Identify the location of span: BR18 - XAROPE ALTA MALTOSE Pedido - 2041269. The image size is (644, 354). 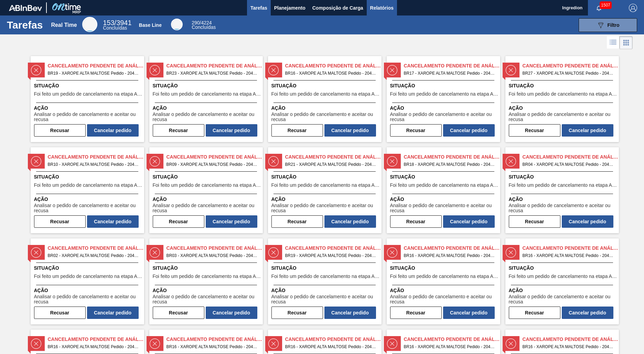
(450, 164).